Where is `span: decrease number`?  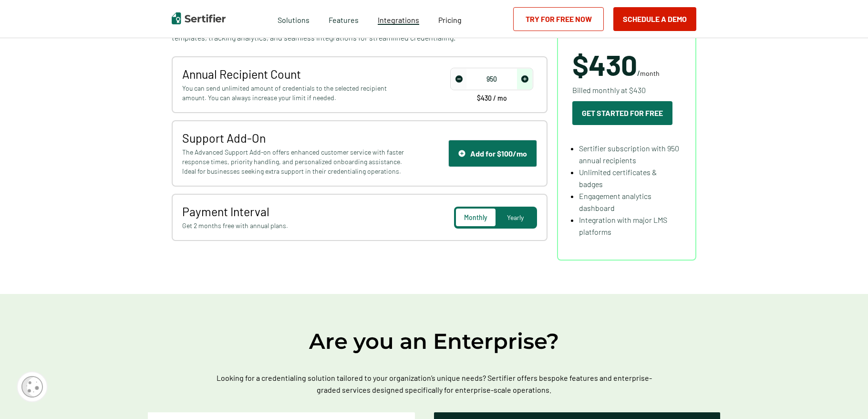 span: decrease number is located at coordinates (459, 79).